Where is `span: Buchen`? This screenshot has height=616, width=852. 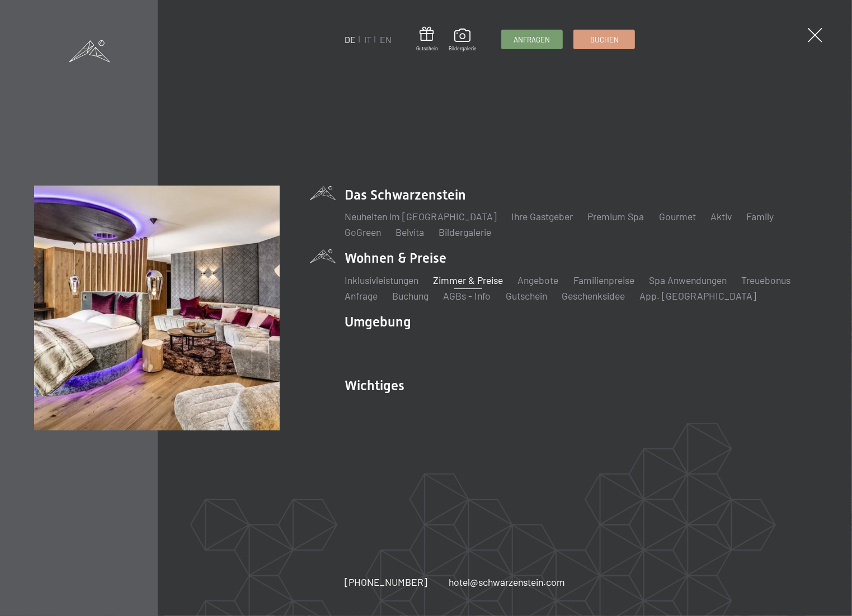
span: Buchen is located at coordinates (604, 40).